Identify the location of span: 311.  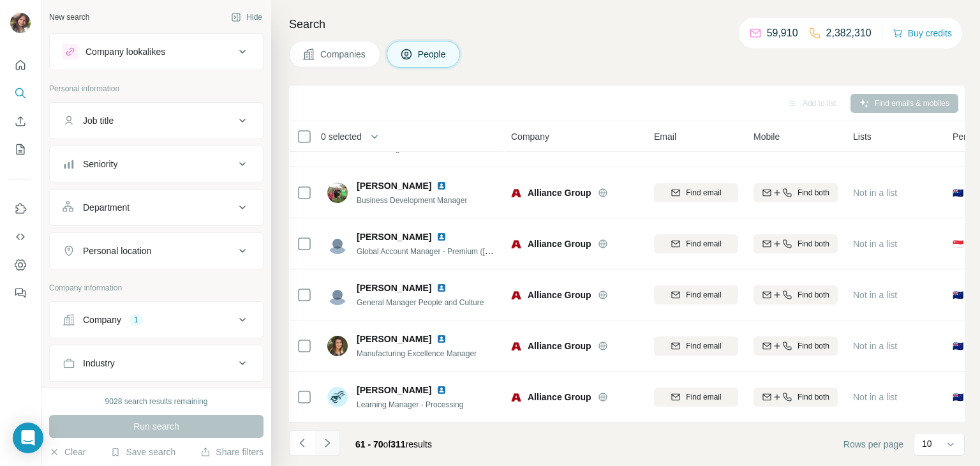
(398, 444).